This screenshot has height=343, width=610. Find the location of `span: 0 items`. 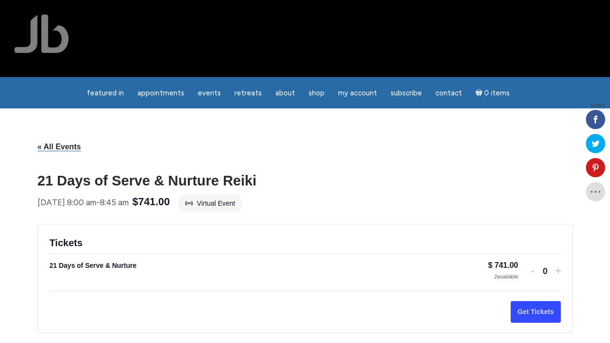

span: 0 items is located at coordinates (496, 93).